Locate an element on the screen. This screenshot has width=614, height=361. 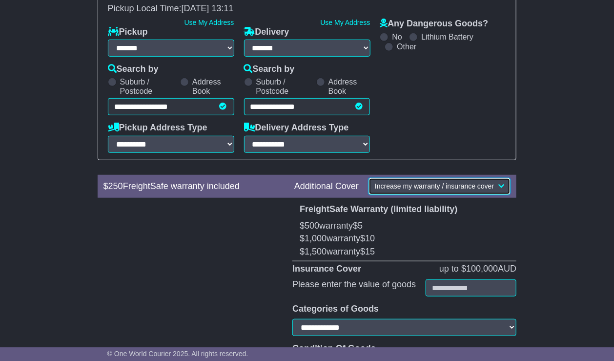
div: Please enter the value of goods is located at coordinates (354, 288).